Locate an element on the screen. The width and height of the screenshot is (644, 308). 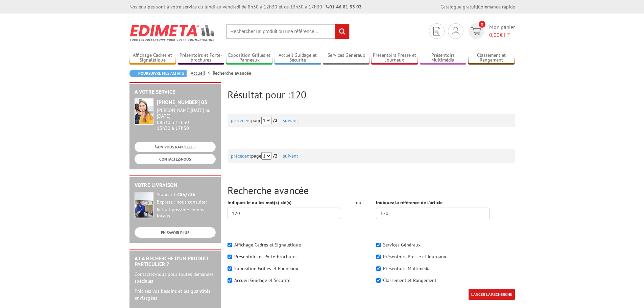
label: Services Généraux is located at coordinates (402, 245).